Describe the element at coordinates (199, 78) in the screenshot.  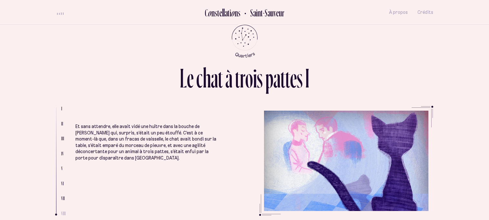
I see `div: c` at that location.